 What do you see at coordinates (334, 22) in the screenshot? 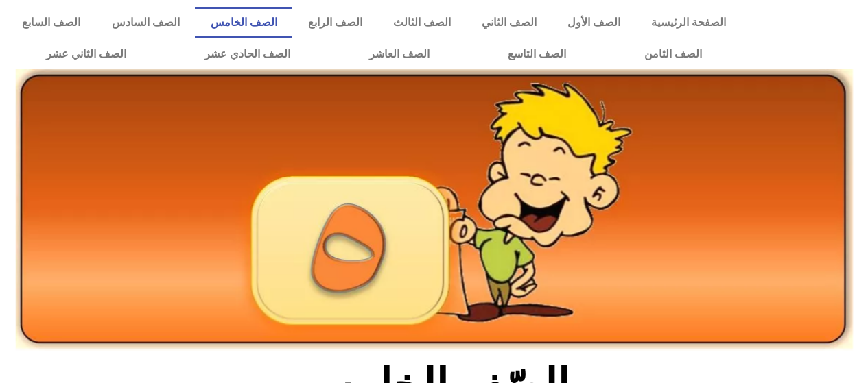
I see `a: الصف الرابع` at bounding box center [334, 22].